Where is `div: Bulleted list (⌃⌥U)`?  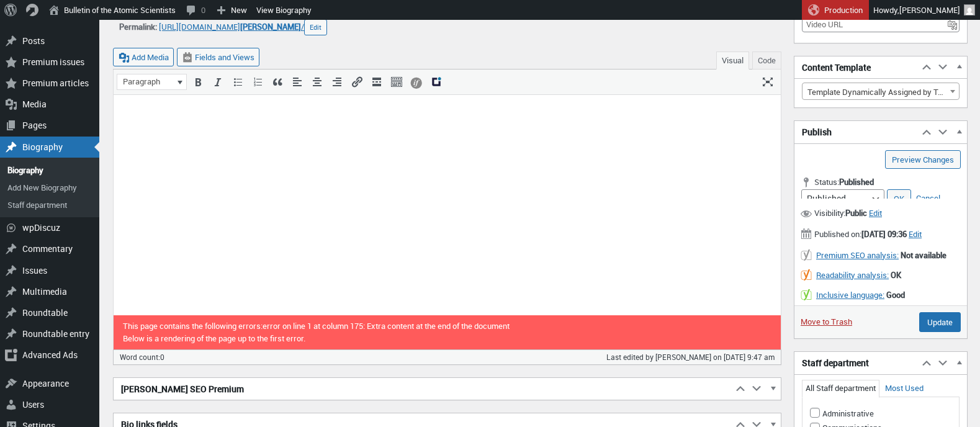
div: Bulleted list (⌃⌥U) is located at coordinates (238, 82).